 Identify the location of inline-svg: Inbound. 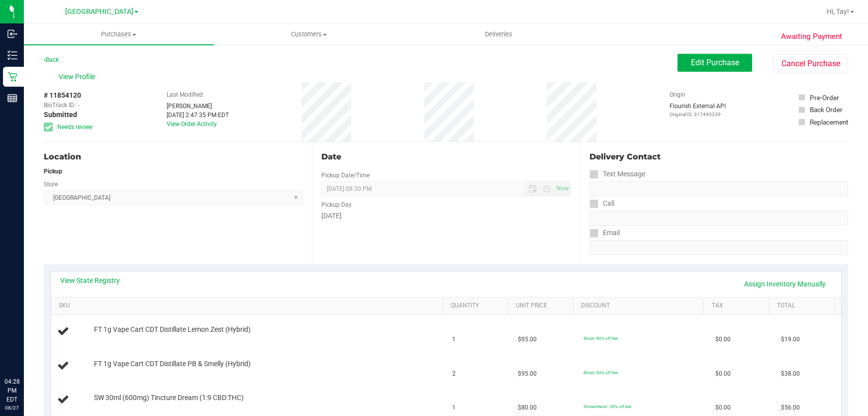
(13, 34).